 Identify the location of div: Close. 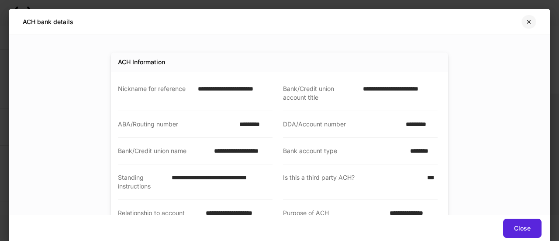
(523, 228).